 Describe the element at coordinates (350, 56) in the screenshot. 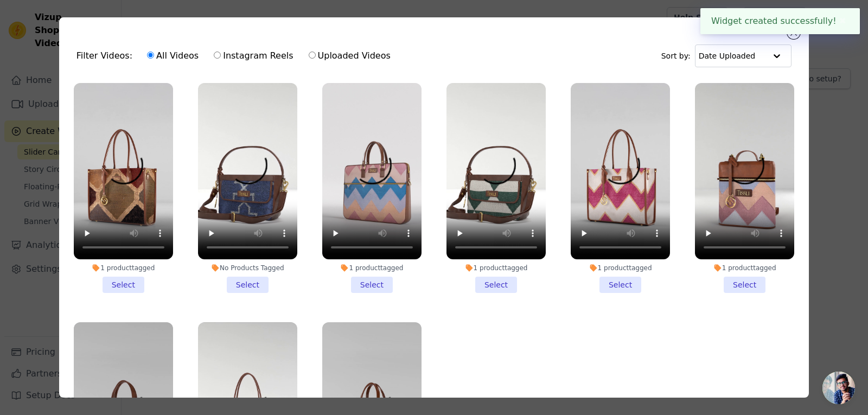

I see `label: Uploaded Videos` at that location.